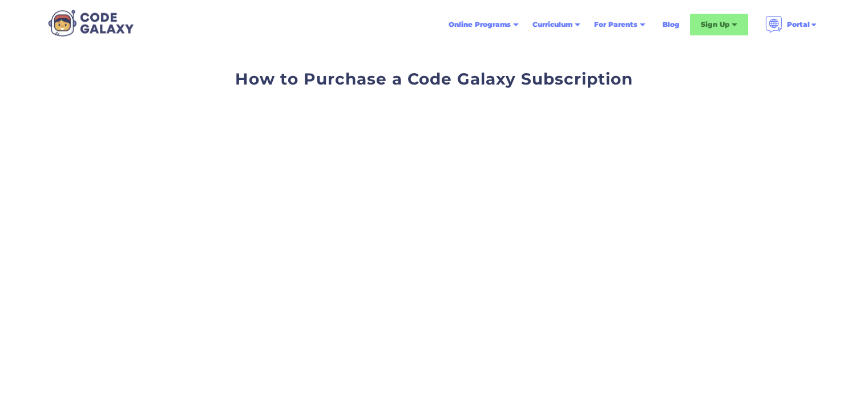  I want to click on span: How to Purchase a Code Galaxy Subscription, so click(434, 79).